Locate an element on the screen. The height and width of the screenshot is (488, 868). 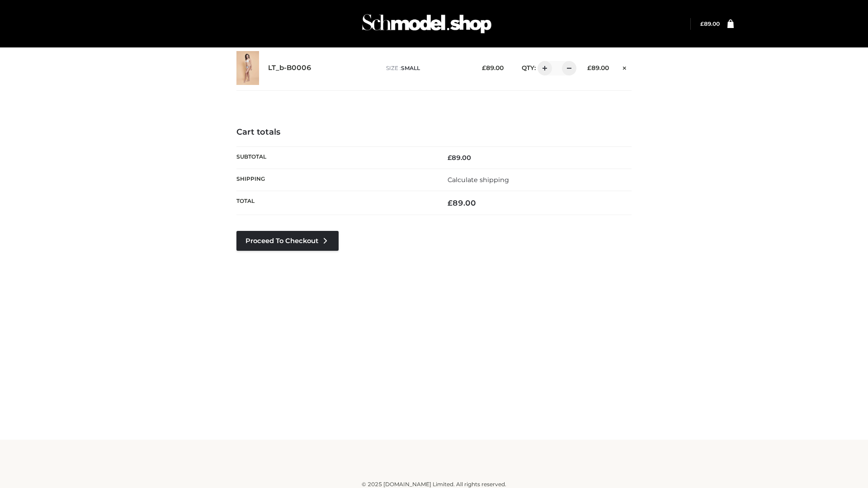
a: Proceed to Checkout is located at coordinates (287, 241).